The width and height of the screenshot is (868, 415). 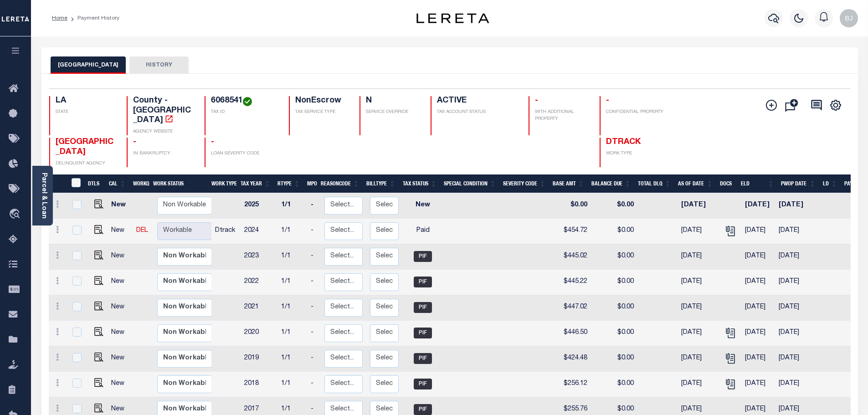 I want to click on td: 2022, so click(x=259, y=283).